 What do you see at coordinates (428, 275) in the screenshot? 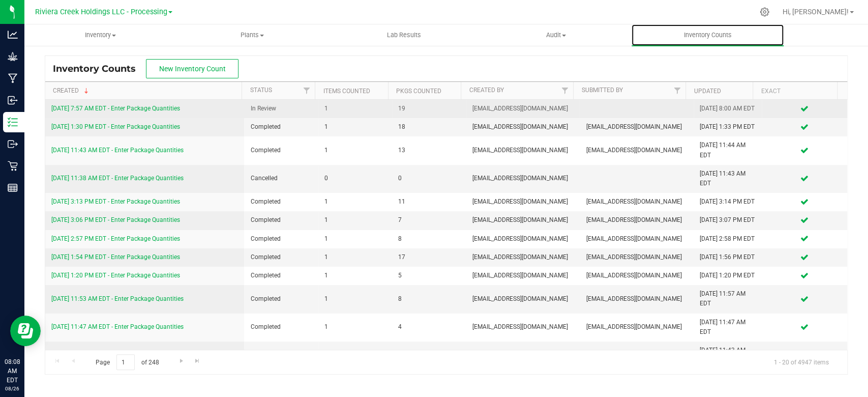
I see `span: 5` at bounding box center [428, 275].